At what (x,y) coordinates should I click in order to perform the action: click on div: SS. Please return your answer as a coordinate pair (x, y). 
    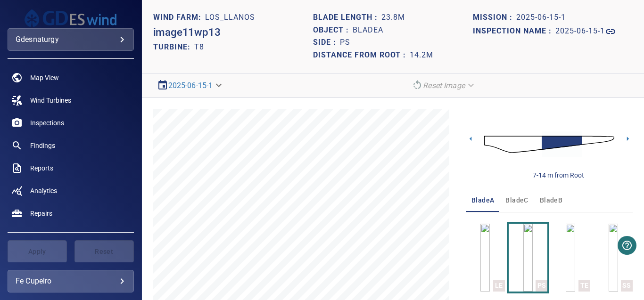
    Looking at the image, I should click on (627, 286).